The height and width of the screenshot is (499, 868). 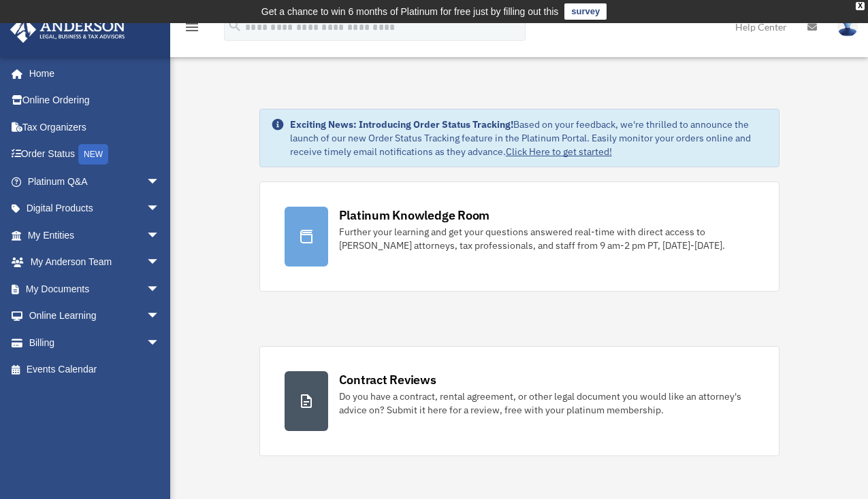 I want to click on a: menu, so click(x=192, y=29).